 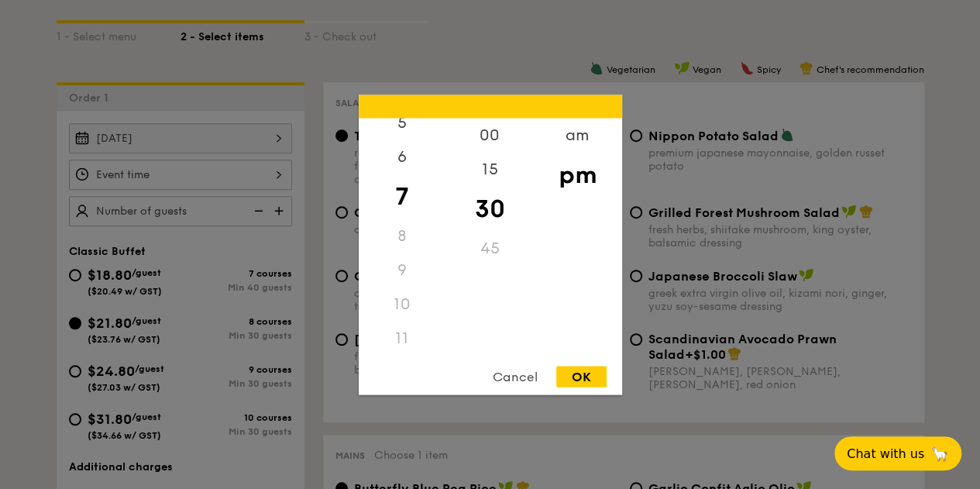 What do you see at coordinates (402, 304) in the screenshot?
I see `div: 10` at bounding box center [402, 304].